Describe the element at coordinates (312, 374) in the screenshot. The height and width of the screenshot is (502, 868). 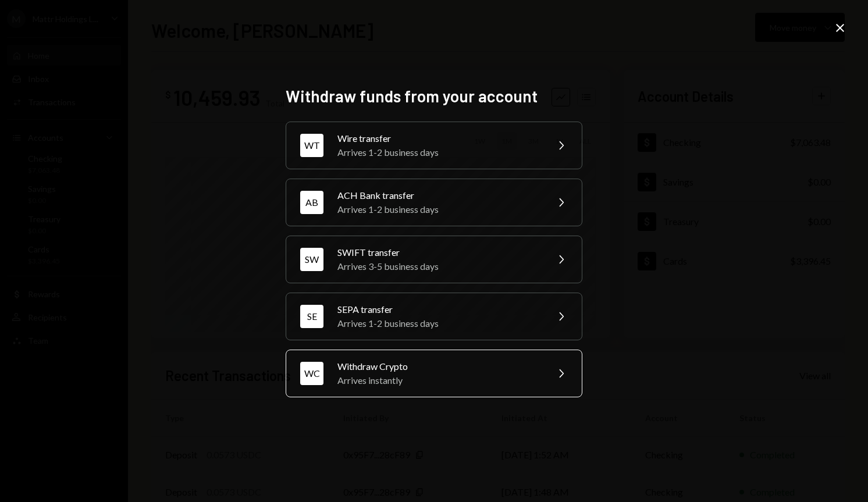
I see `div: WC` at that location.